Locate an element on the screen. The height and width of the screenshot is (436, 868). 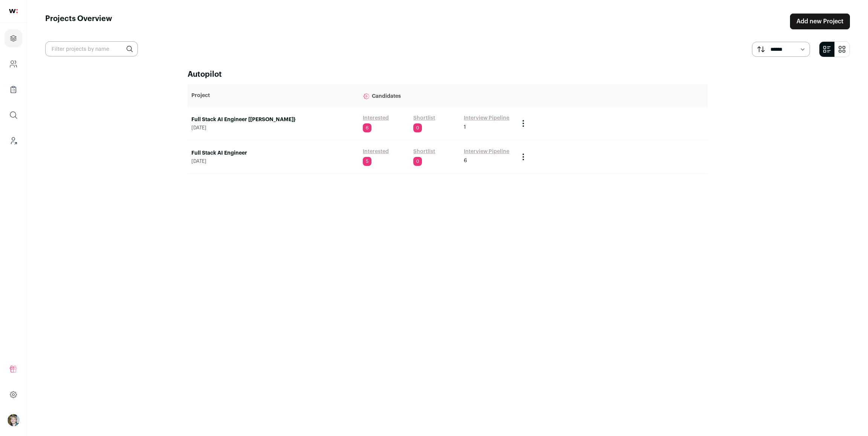
a: Full Stack AI Engineer is located at coordinates (273, 153).